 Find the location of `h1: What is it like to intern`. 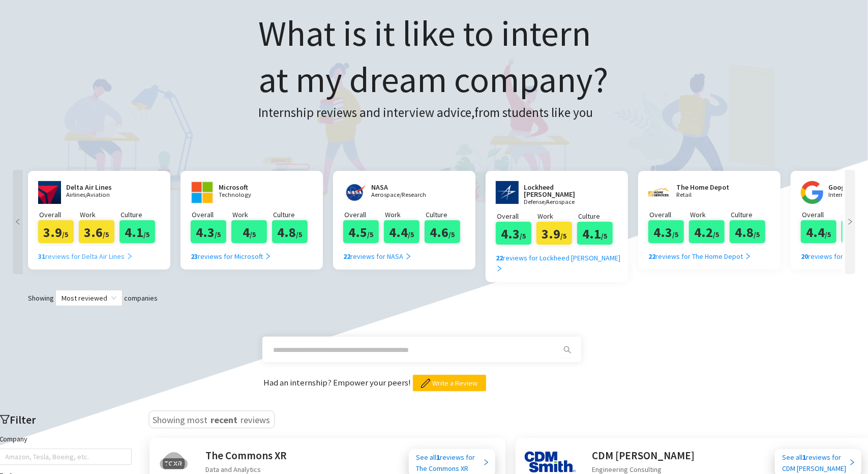

h1: What is it like to intern is located at coordinates (434, 57).